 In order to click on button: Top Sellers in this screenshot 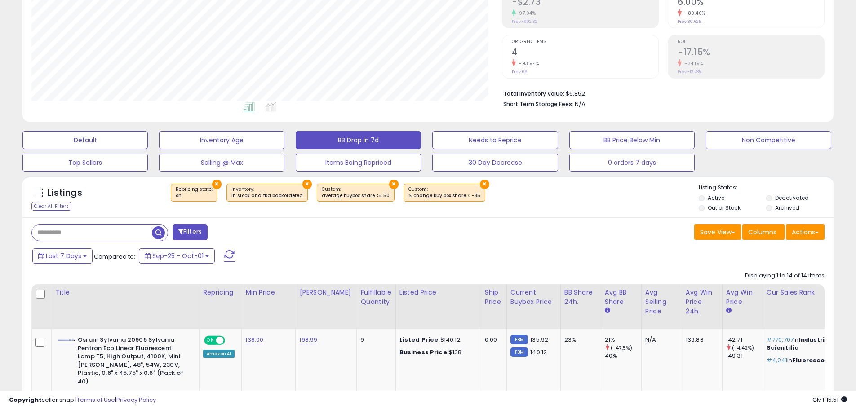, I will do `click(85, 163)`.